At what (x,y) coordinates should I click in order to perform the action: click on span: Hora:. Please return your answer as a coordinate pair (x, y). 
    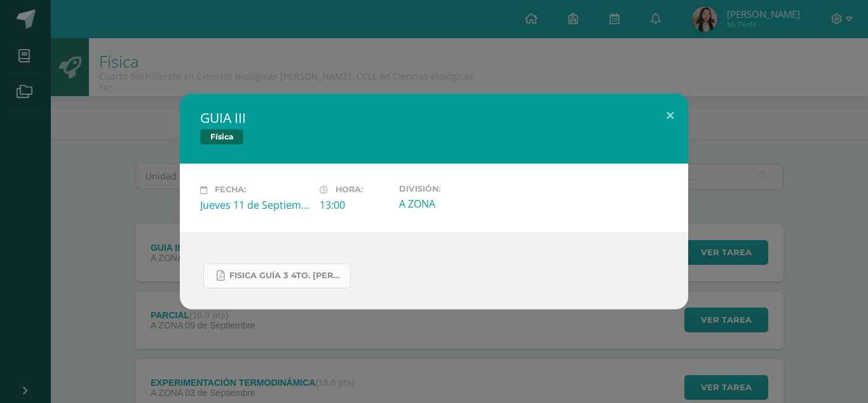
    Looking at the image, I should click on (349, 190).